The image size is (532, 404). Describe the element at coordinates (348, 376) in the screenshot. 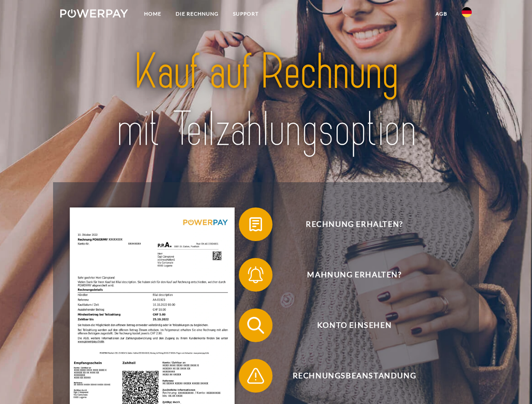

I see `a: Rechnungsbeanstandung` at that location.